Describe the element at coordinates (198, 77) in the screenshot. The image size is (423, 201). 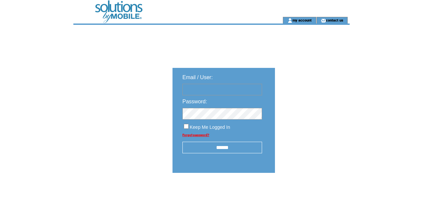
I see `span: Email / User:` at that location.